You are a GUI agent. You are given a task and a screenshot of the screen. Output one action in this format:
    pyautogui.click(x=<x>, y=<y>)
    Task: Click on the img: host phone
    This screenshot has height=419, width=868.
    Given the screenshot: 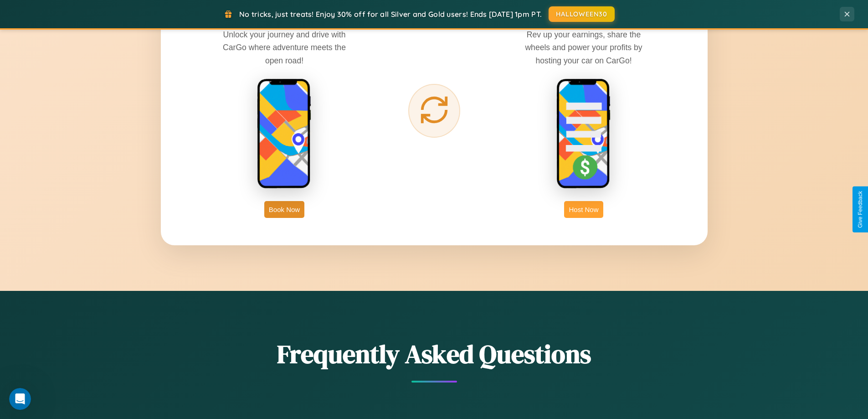 What is the action you would take?
    pyautogui.click(x=584, y=134)
    